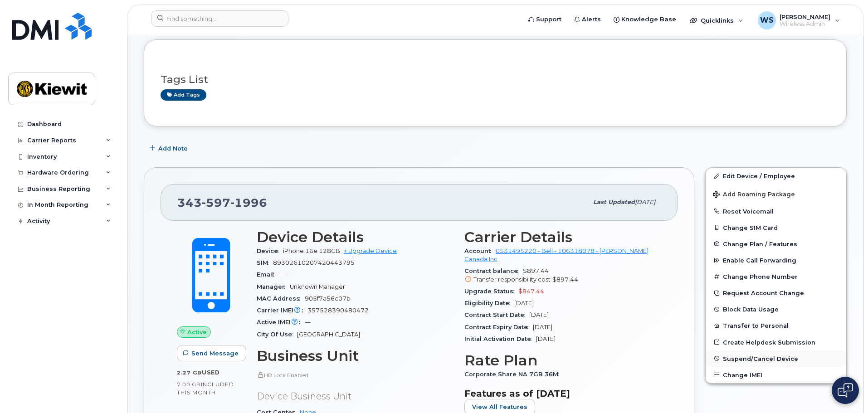 The height and width of the screenshot is (413, 868). What do you see at coordinates (189, 385) in the screenshot?
I see `span: 7.00 GB` at bounding box center [189, 385].